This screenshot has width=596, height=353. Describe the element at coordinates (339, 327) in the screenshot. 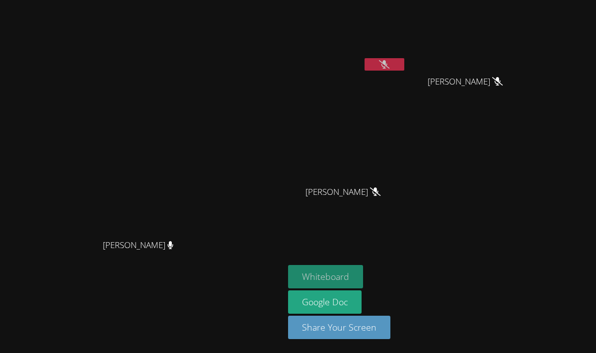

I see `button: Share Your Screen` at that location.